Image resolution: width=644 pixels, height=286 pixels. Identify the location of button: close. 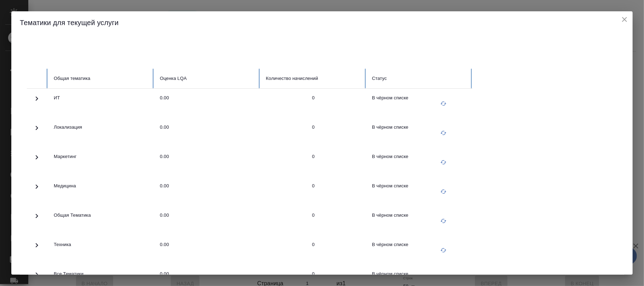
(624, 20).